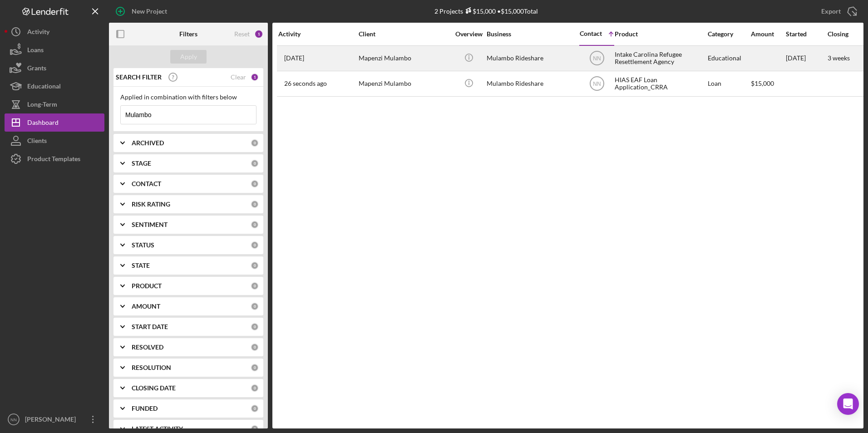  Describe the element at coordinates (147, 286) in the screenshot. I see `b: PRODUCT` at that location.